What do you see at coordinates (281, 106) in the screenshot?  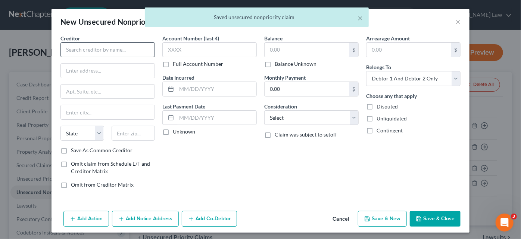 I see `label: Consideration` at bounding box center [281, 106].